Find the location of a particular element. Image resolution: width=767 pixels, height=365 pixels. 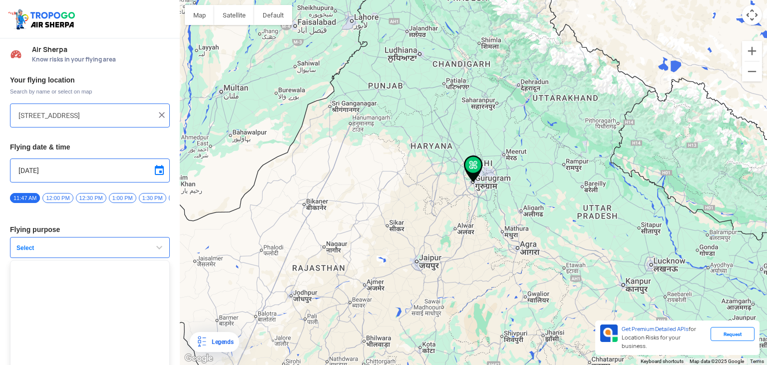

span: Search by name or select on map is located at coordinates (90, 91).